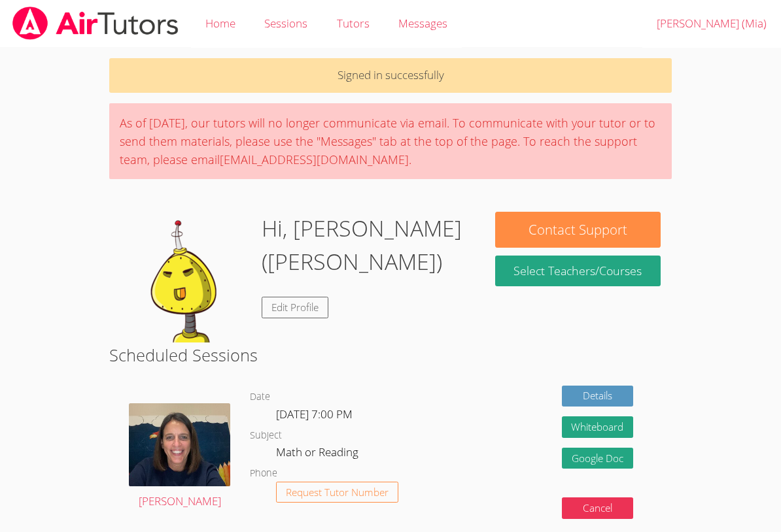 The height and width of the screenshot is (532, 781). I want to click on p: Signed in successfully, so click(390, 75).